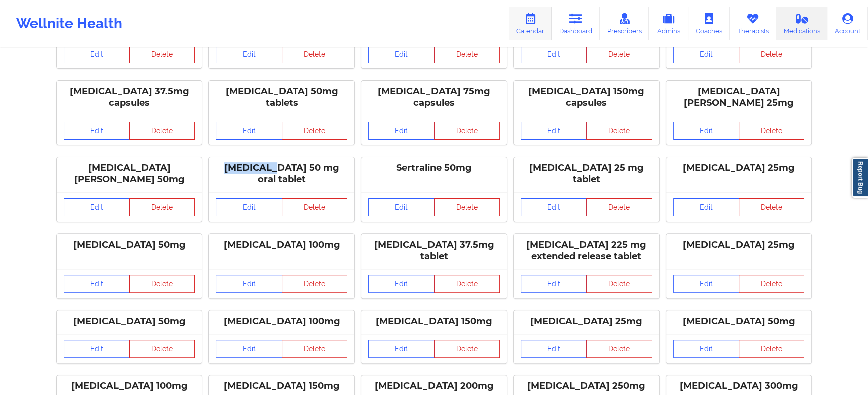 Image resolution: width=868 pixels, height=395 pixels. Describe the element at coordinates (753, 24) in the screenshot. I see `a: Therapists` at that location.